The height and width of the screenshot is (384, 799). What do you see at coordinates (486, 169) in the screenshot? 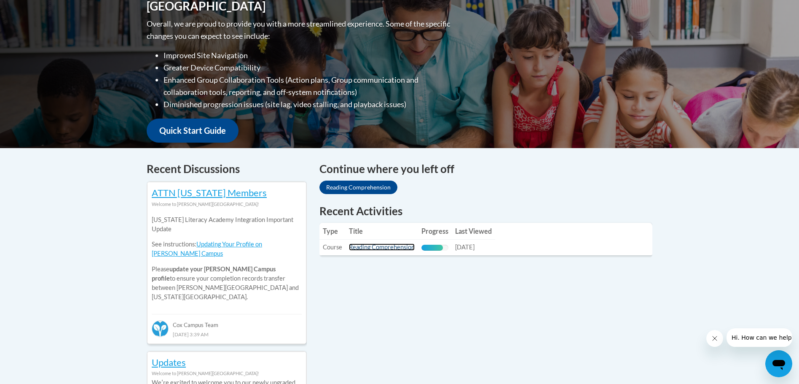
I see `h4: Continue where you left off` at bounding box center [486, 169].